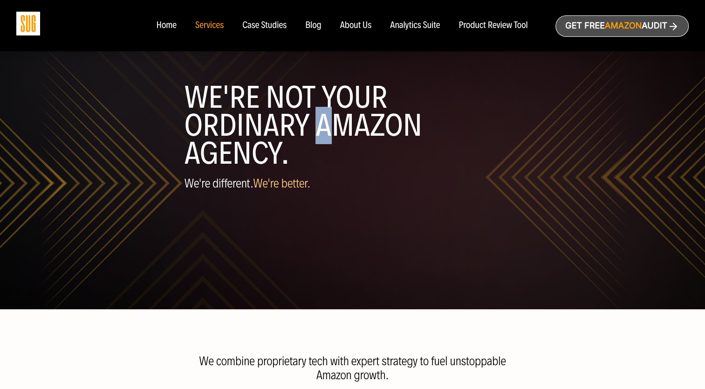  I want to click on div: Services, so click(209, 26).